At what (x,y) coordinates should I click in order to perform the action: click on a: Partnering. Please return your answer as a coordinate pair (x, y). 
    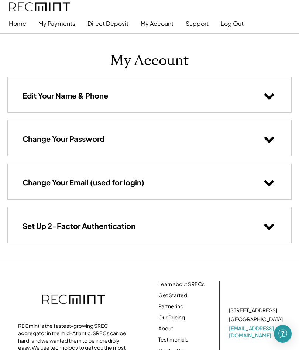
    Looking at the image, I should click on (171, 306).